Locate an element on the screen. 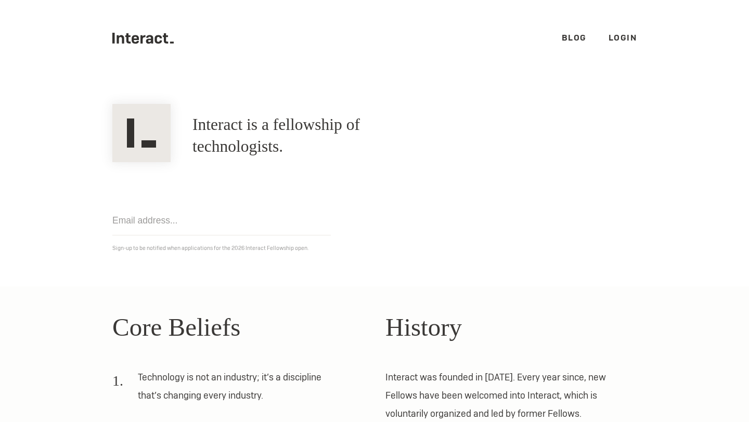  img: Interact Logo is located at coordinates (142, 133).